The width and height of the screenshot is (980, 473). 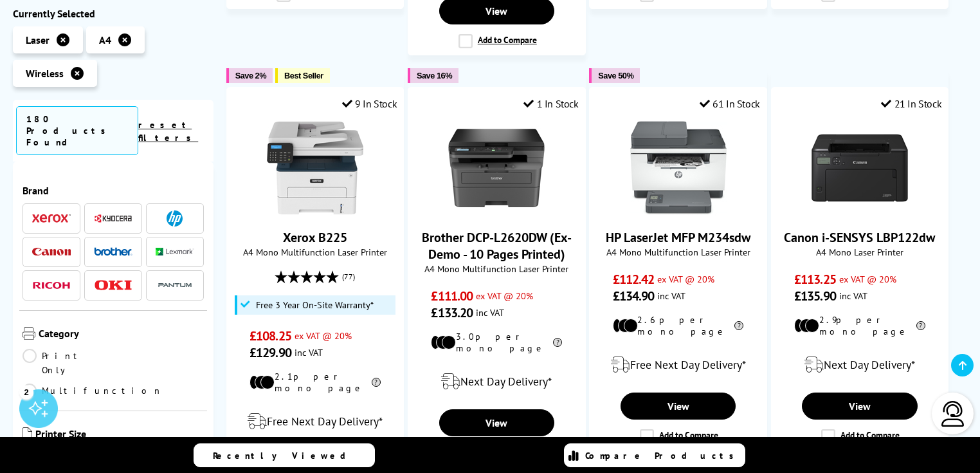 I want to click on span: (77), so click(x=349, y=277).